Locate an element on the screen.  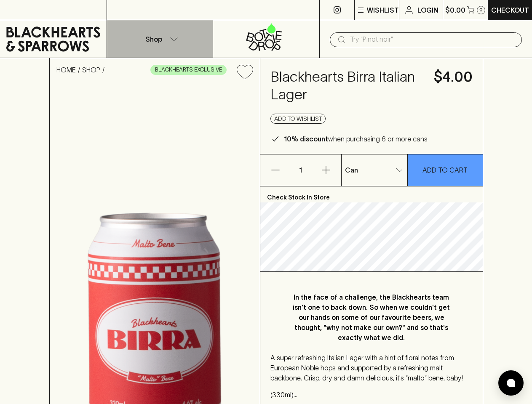
b: 10% discount is located at coordinates (306, 139).